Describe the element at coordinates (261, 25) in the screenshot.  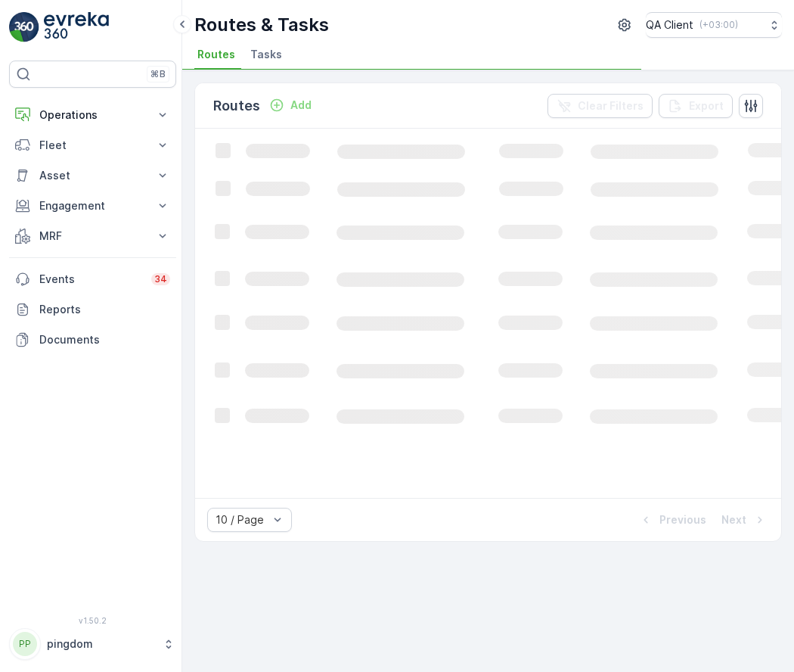
I see `p: Routes & Tasks` at that location.